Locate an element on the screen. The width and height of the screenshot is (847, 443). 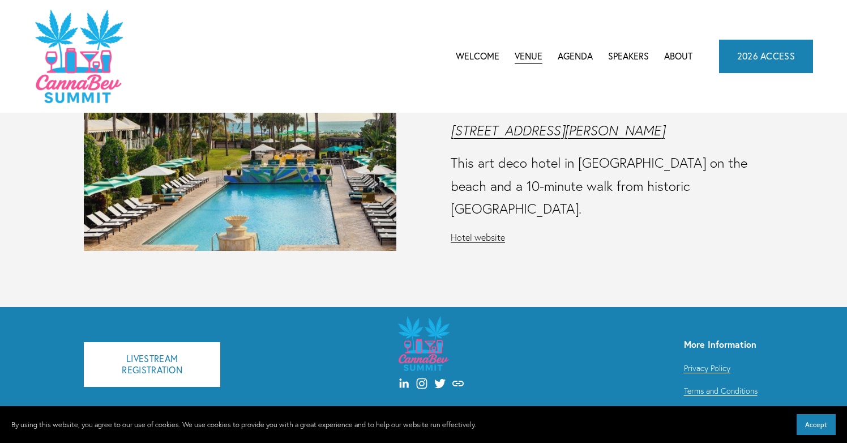
span: Accept is located at coordinates (816, 424).